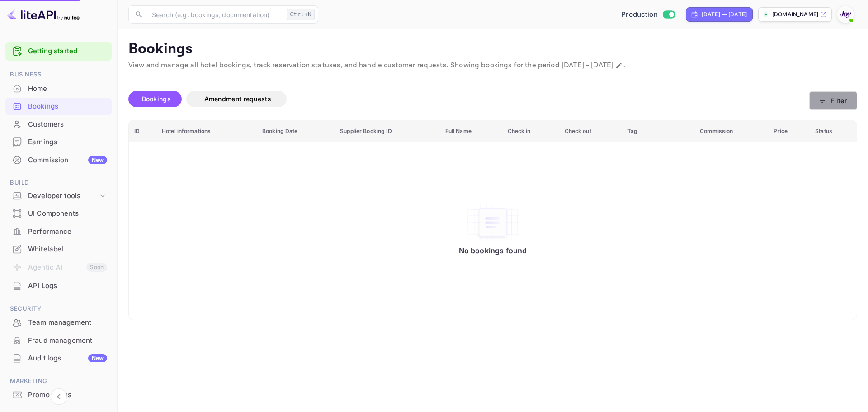 Image resolution: width=868 pixels, height=412 pixels. What do you see at coordinates (493, 222) in the screenshot?
I see `img: No bookings found` at bounding box center [493, 222].